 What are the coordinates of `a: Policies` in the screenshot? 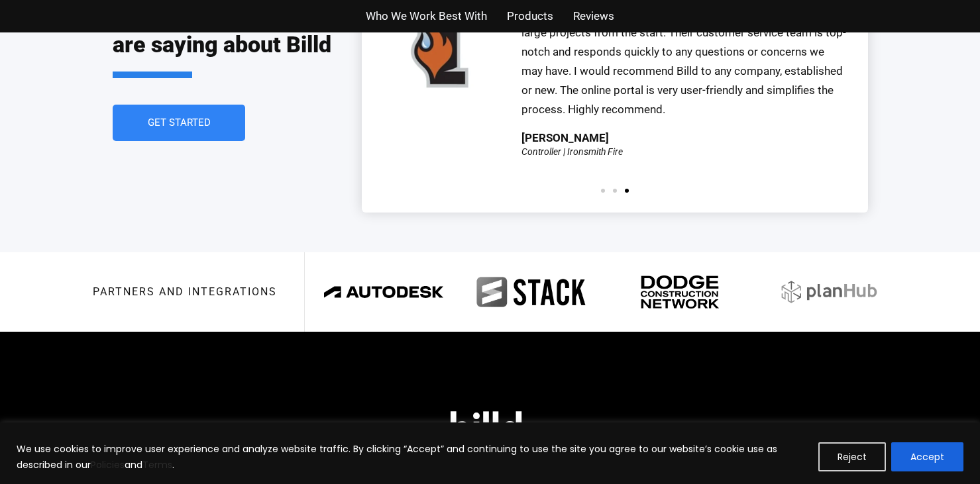 It's located at (107, 465).